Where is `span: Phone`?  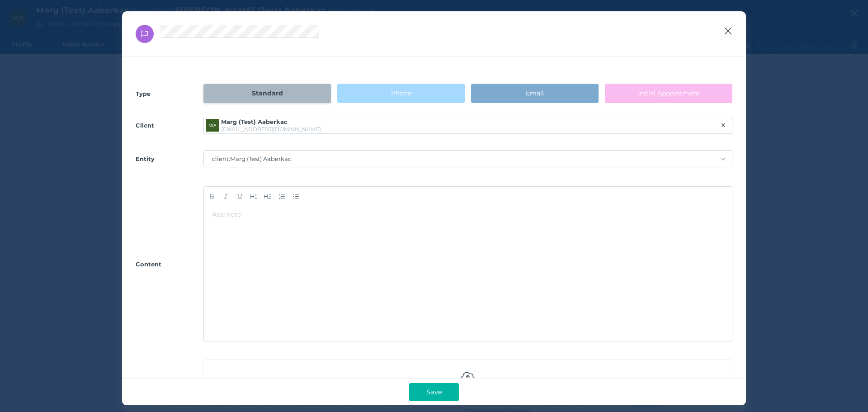 span: Phone is located at coordinates (401, 94).